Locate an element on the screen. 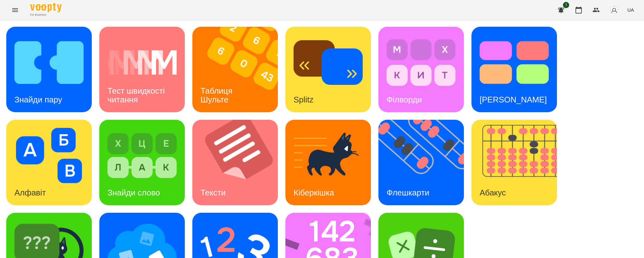 This screenshot has width=644, height=258. img: Знайди слово is located at coordinates (142, 156).